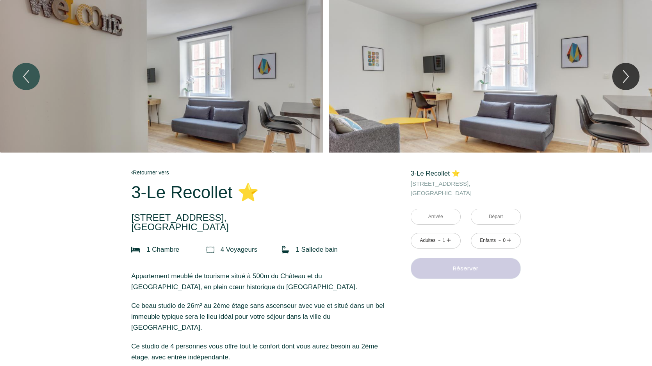 The height and width of the screenshot is (366, 652). I want to click on div: Adultes, so click(427, 240).